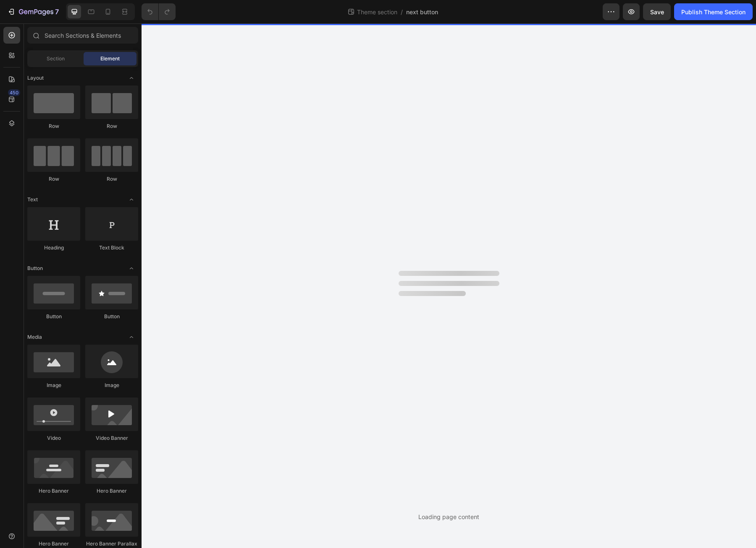  What do you see at coordinates (111, 248) in the screenshot?
I see `div: Text Block` at bounding box center [111, 248].